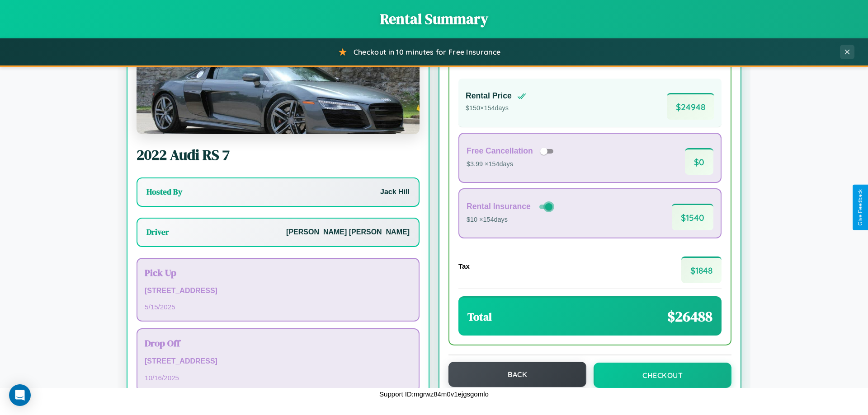 This screenshot has width=868, height=415. I want to click on img: Audi RS 7, so click(278, 89).